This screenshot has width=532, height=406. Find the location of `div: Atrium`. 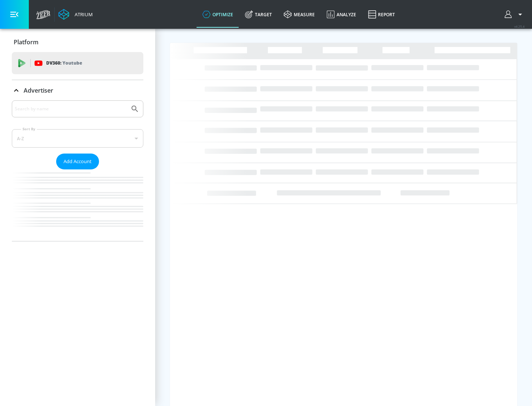

div: Atrium is located at coordinates (82, 14).